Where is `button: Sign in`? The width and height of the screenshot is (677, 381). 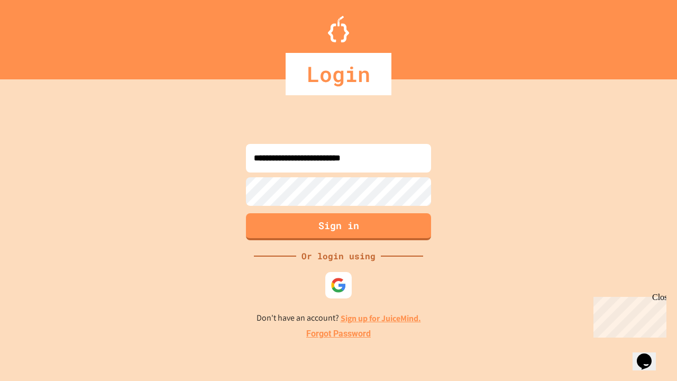 button: Sign in is located at coordinates (339, 227).